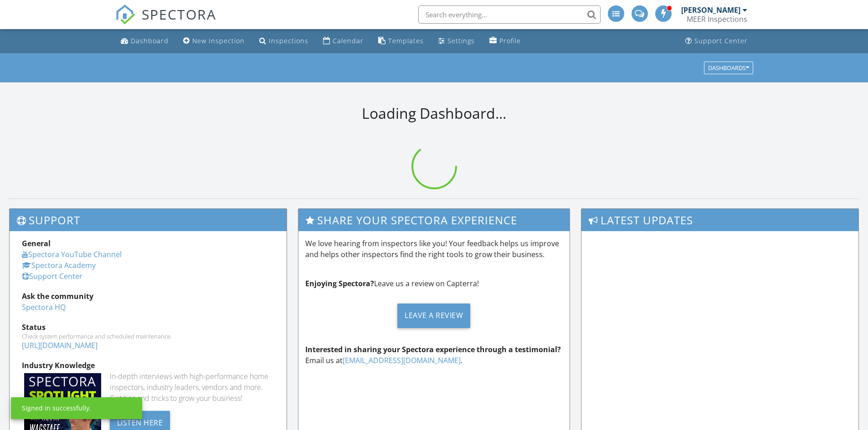  What do you see at coordinates (149, 41) in the screenshot?
I see `div: Dashboard` at bounding box center [149, 41].